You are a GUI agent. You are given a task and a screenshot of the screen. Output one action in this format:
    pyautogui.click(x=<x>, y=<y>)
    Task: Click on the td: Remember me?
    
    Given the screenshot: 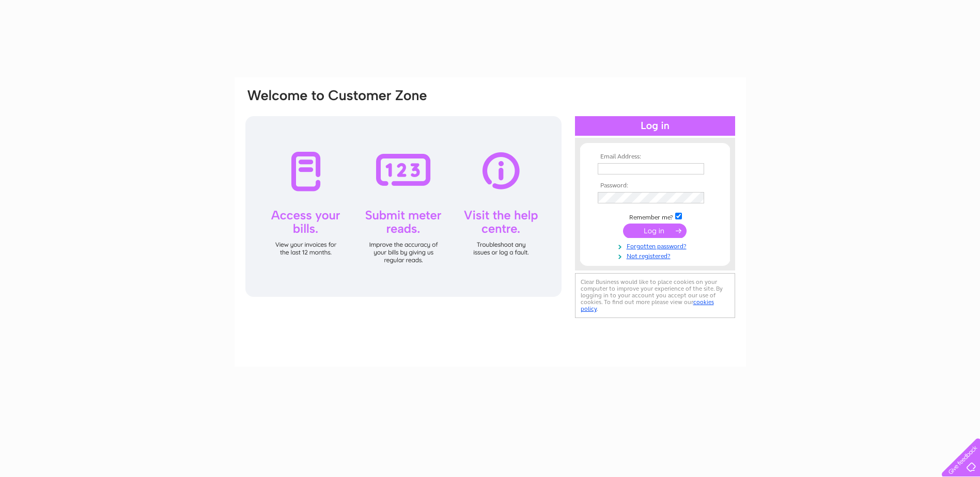 What is the action you would take?
    pyautogui.click(x=655, y=217)
    